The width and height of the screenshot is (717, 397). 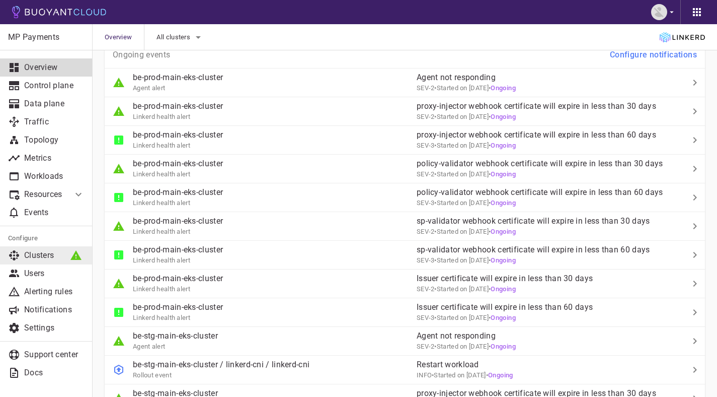 What do you see at coordinates (459, 374) in the screenshot?
I see `span: Fri, 28 Mar 2025 06:36:35 CDT / Fri, 28 Mar 2025 11:36:35 UTC` at bounding box center [459, 374].